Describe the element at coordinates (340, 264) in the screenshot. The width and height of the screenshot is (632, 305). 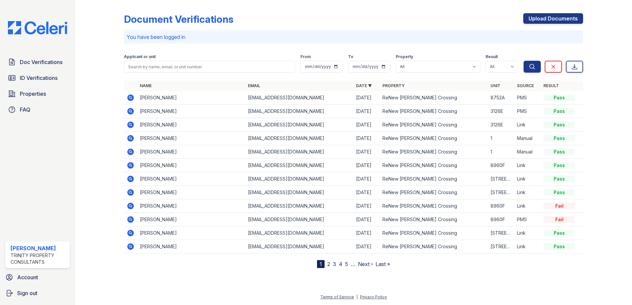
I see `a: 4` at that location.